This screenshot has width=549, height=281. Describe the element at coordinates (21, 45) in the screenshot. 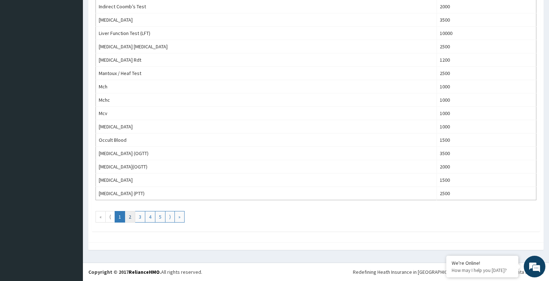

I see `img: d_794563401_company_1708531726252_794563401` at that location.